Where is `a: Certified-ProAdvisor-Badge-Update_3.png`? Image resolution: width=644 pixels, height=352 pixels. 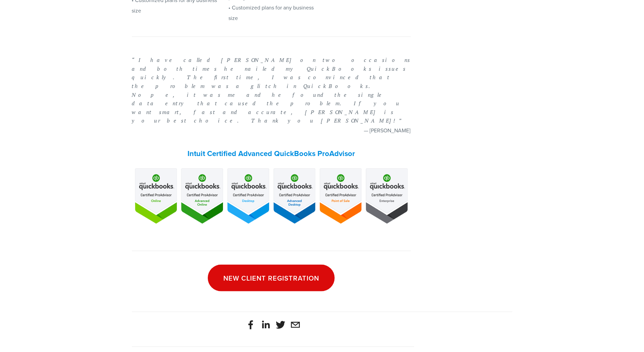 a: Certified-ProAdvisor-Badge-Update_3.png is located at coordinates (271, 196).